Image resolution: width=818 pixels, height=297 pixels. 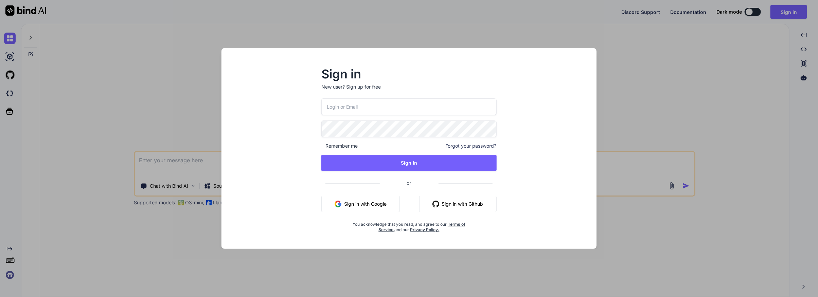 What do you see at coordinates (339, 146) in the screenshot?
I see `span: Remember me` at bounding box center [339, 146].